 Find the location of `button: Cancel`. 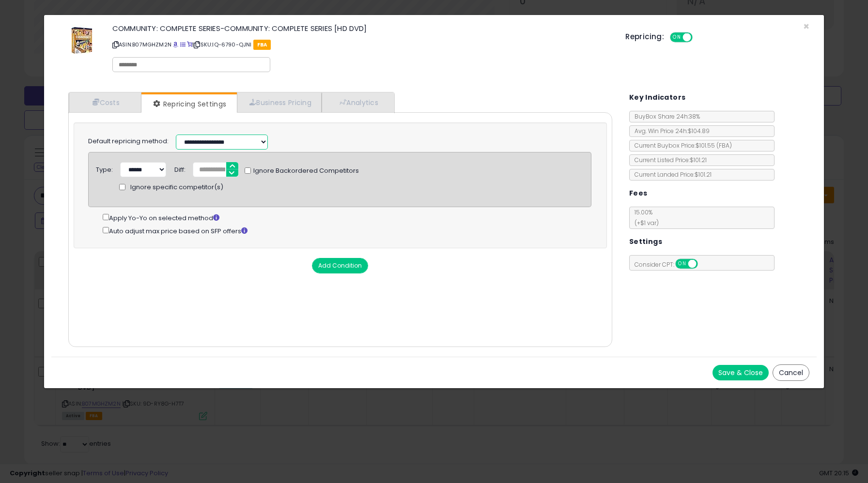

button: Cancel is located at coordinates (791, 373).